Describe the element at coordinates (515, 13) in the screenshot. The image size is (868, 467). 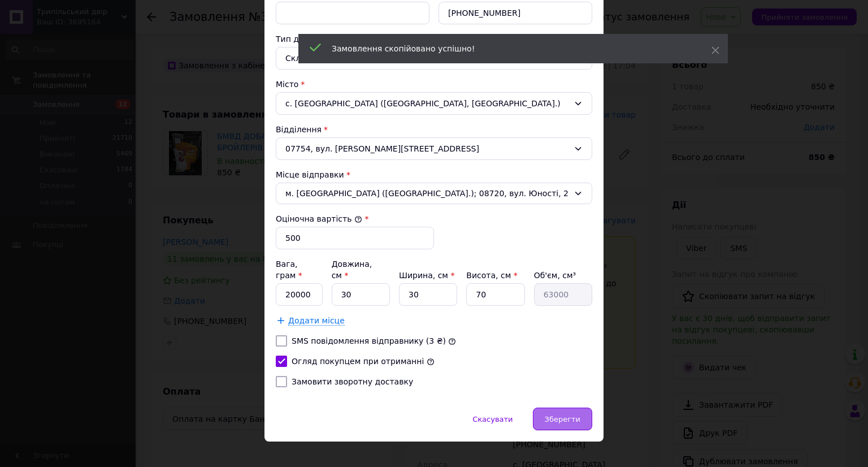
I see `input: +380` at that location.